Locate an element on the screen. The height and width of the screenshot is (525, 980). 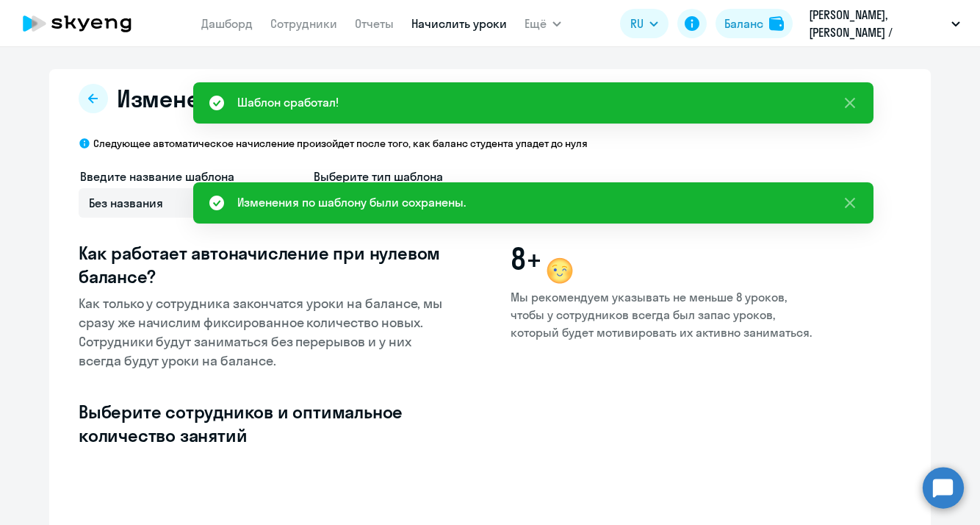
img: balance is located at coordinates (776, 24).